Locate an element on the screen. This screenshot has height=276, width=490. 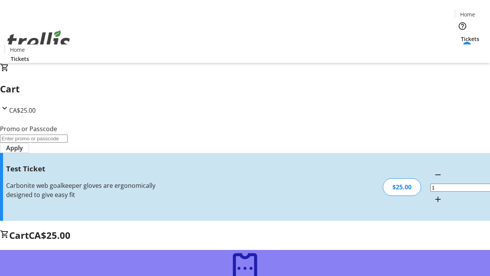
button: Help is located at coordinates (463, 26).